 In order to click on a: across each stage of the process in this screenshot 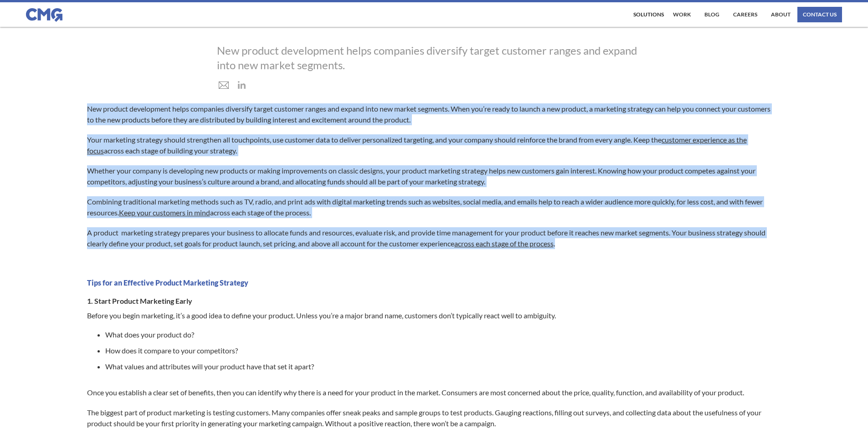, I will do `click(504, 243)`.